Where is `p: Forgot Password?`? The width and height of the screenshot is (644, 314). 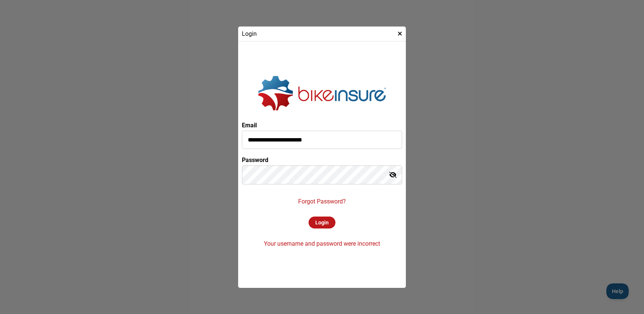 p: Forgot Password? is located at coordinates (322, 201).